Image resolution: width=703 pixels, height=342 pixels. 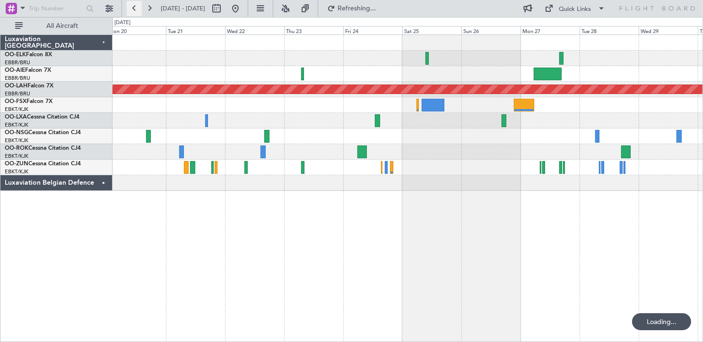 I want to click on div: Tue 21, so click(x=195, y=30).